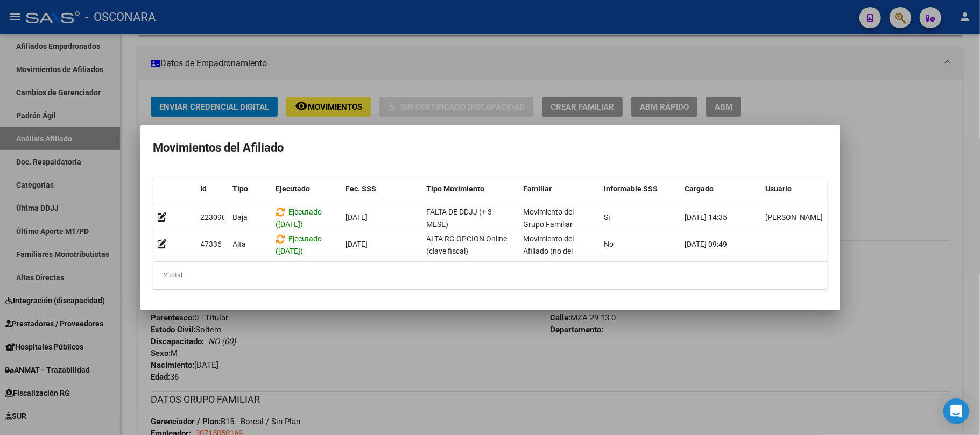 The image size is (980, 435). Describe the element at coordinates (240, 189) in the screenshot. I see `span: Tipo` at that location.